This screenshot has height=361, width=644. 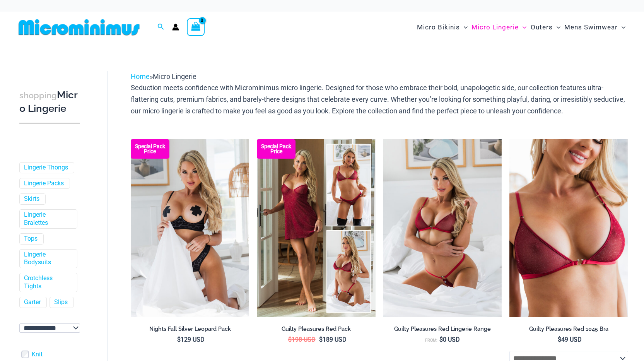 What do you see at coordinates (190, 330) in the screenshot?
I see `a: Nights Fall Silver Leopard Pack` at bounding box center [190, 330].